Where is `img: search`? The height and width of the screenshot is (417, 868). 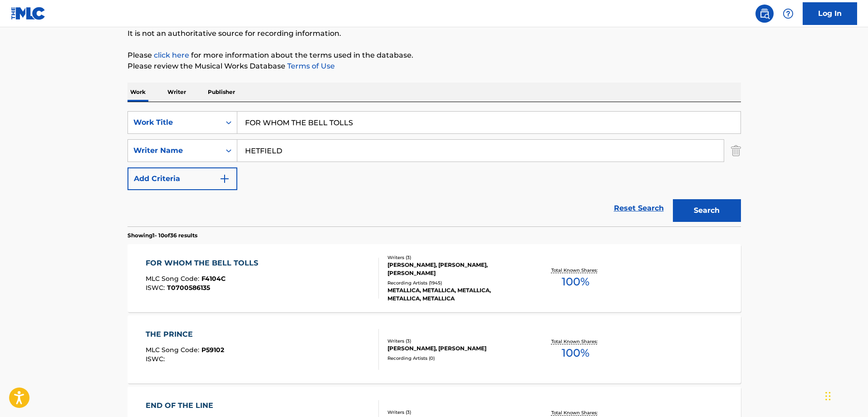
img: search is located at coordinates (764, 14).